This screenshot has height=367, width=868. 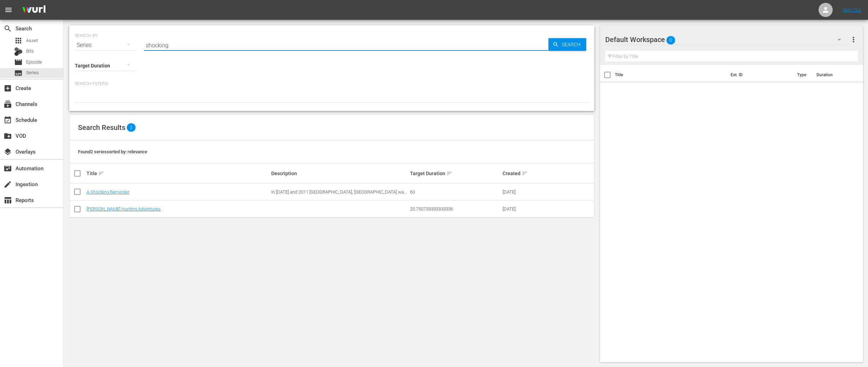 I want to click on span: Automation, so click(x=8, y=168).